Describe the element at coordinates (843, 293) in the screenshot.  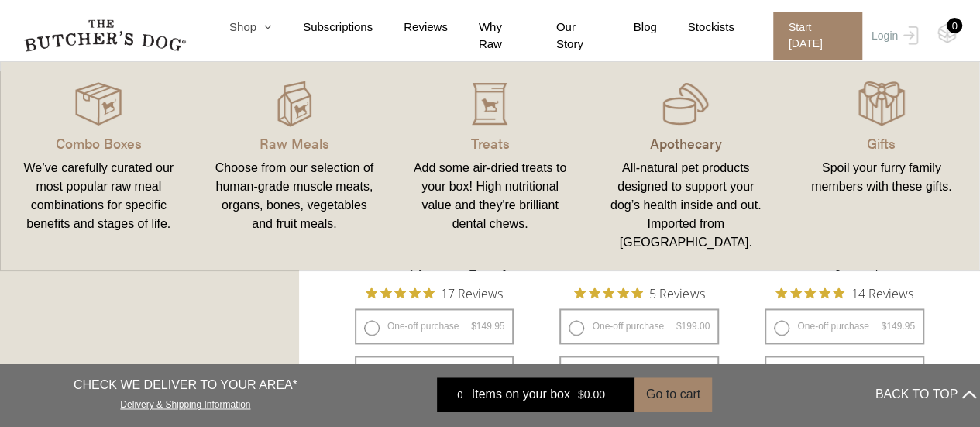
I see `button: Rated 4.9 out of 5 stars from 14 reviews. Jump to reviews.` at that location.